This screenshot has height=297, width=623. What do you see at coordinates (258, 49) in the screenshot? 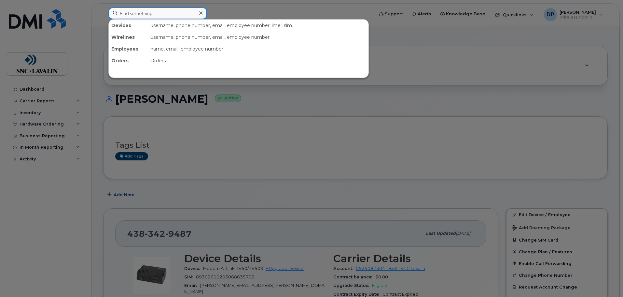
I see `div: name, email, employee number` at bounding box center [258, 49].